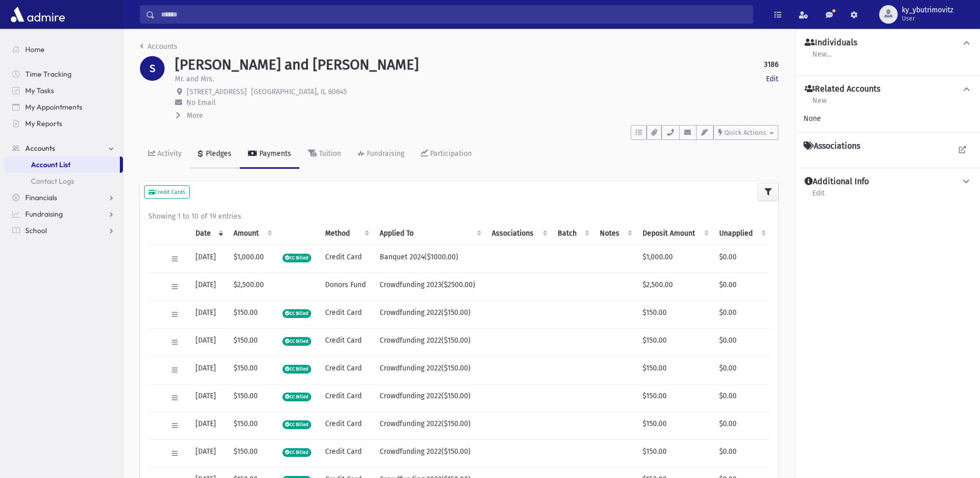 The width and height of the screenshot is (980, 478). I want to click on h4: Related Accounts, so click(842, 89).